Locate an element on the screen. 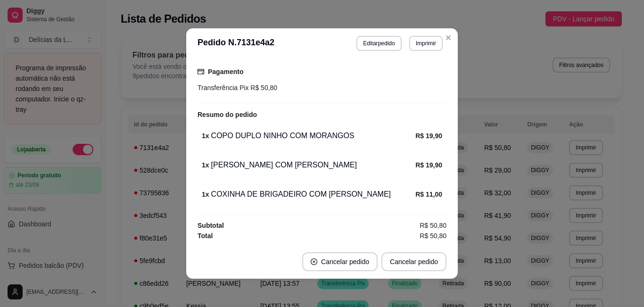 Image resolution: width=644 pixels, height=307 pixels. strong: Resumo do pedido is located at coordinates (228, 115).